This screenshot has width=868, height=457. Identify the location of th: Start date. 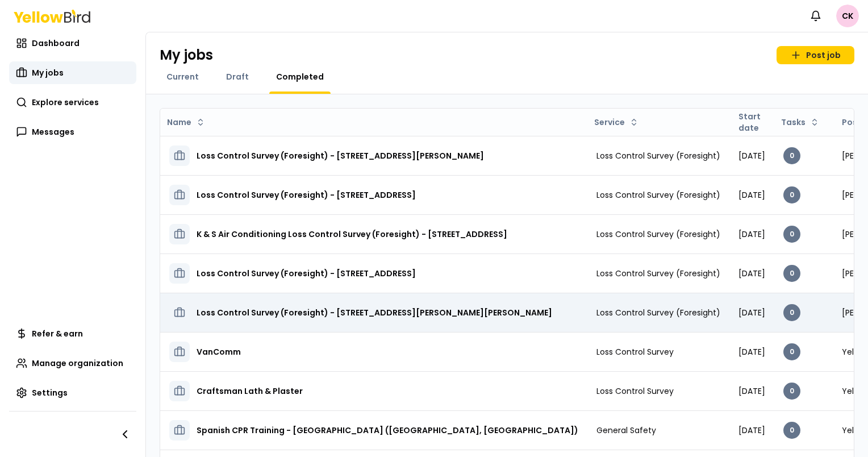
(752, 122).